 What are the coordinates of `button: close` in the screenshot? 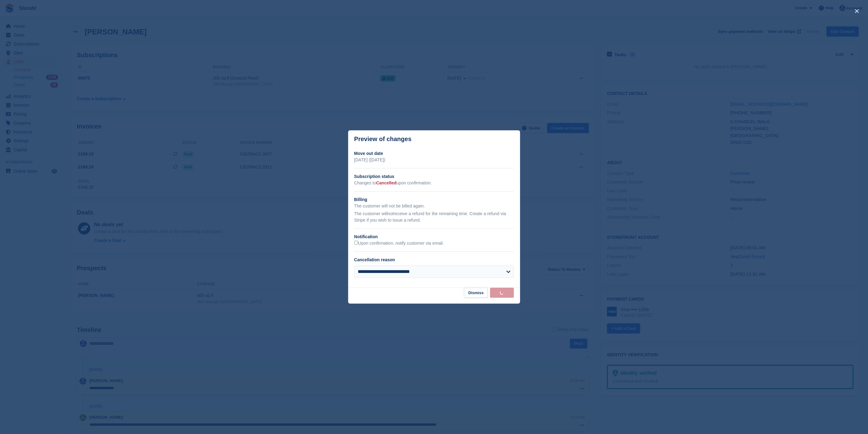 It's located at (857, 11).